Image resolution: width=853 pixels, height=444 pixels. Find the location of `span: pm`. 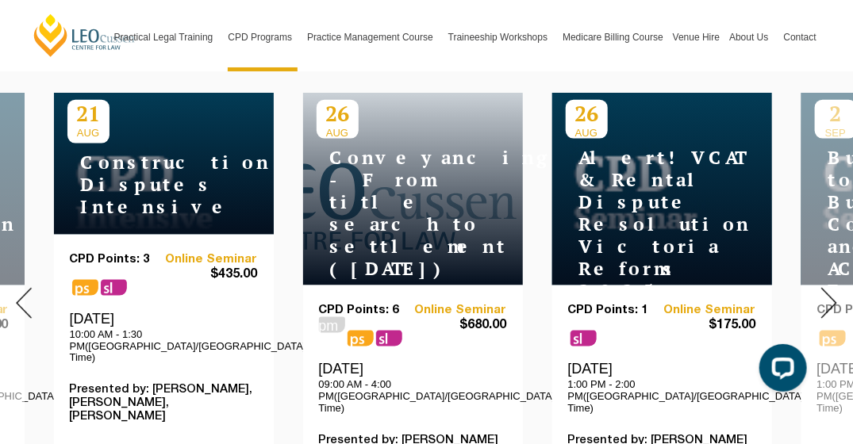

span: pm is located at coordinates (332, 325).